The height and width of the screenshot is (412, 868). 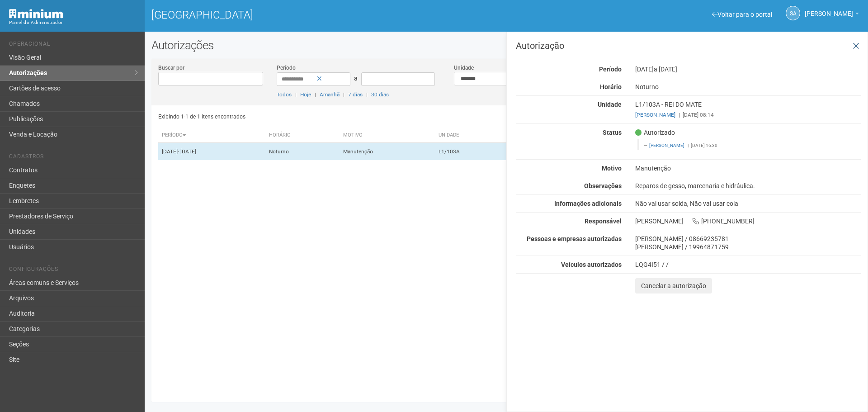 I want to click on th: Horário, so click(x=302, y=135).